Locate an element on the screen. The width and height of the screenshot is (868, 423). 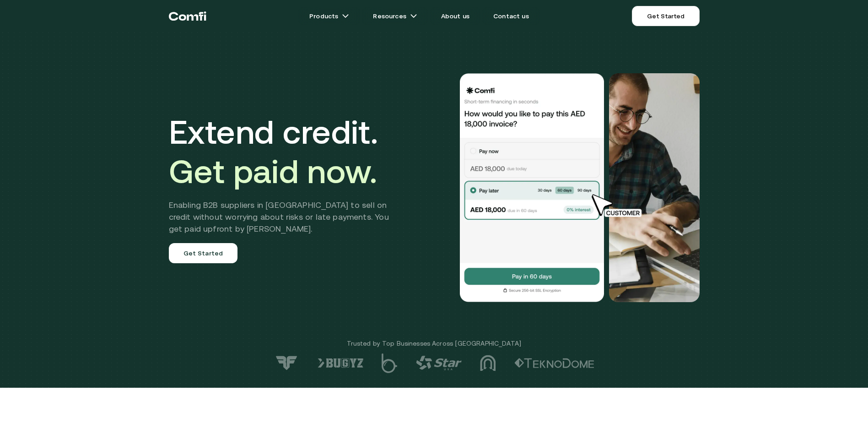
a: Return to the top of the Comfi home page is located at coordinates (188, 16).